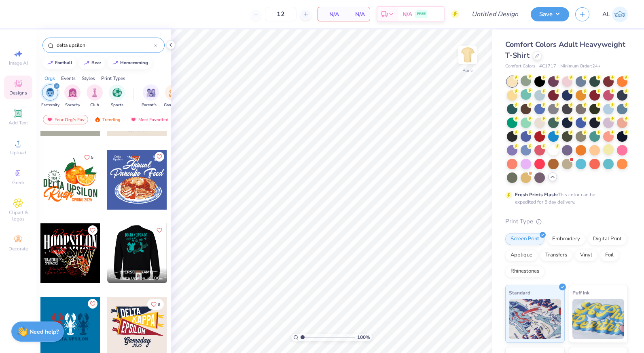 This screenshot has width=644, height=353. Describe the element at coordinates (49, 79) in the screenshot. I see `div: Orgs` at that location.